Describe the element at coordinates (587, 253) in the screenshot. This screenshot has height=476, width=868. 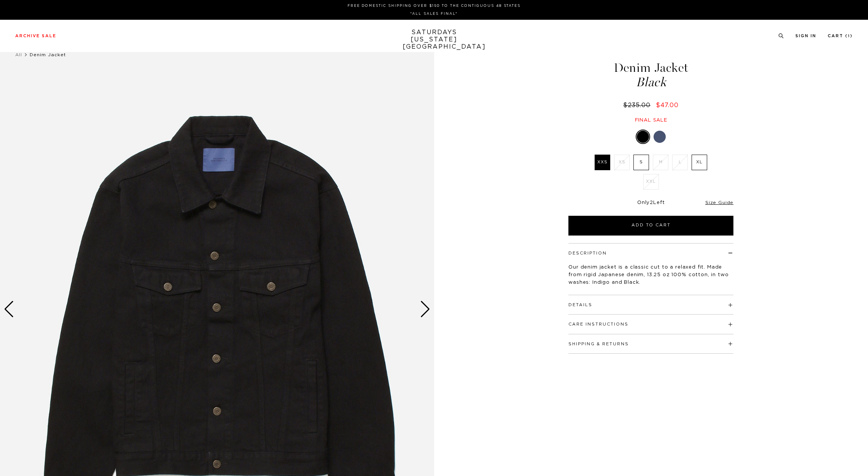
I see `button: Description` at that location.